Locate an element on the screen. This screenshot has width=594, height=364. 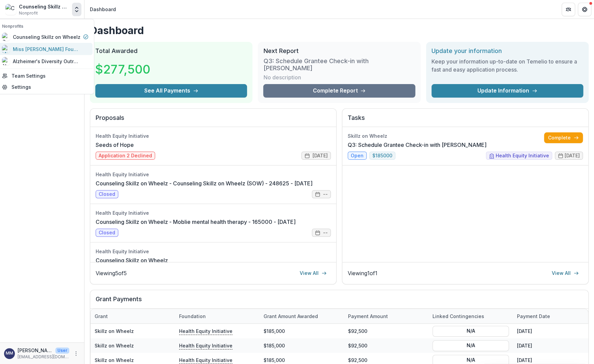
h2: Grant Payments is located at coordinates (339, 302).